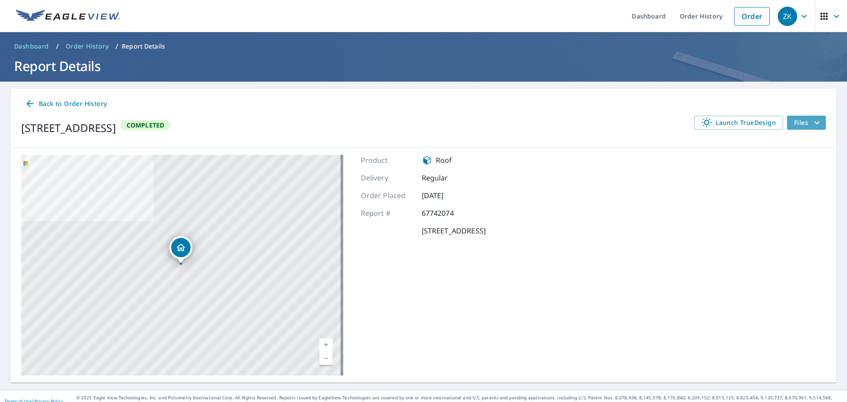 Image resolution: width=847 pixels, height=402 pixels. I want to click on h1: Report Details, so click(424, 66).